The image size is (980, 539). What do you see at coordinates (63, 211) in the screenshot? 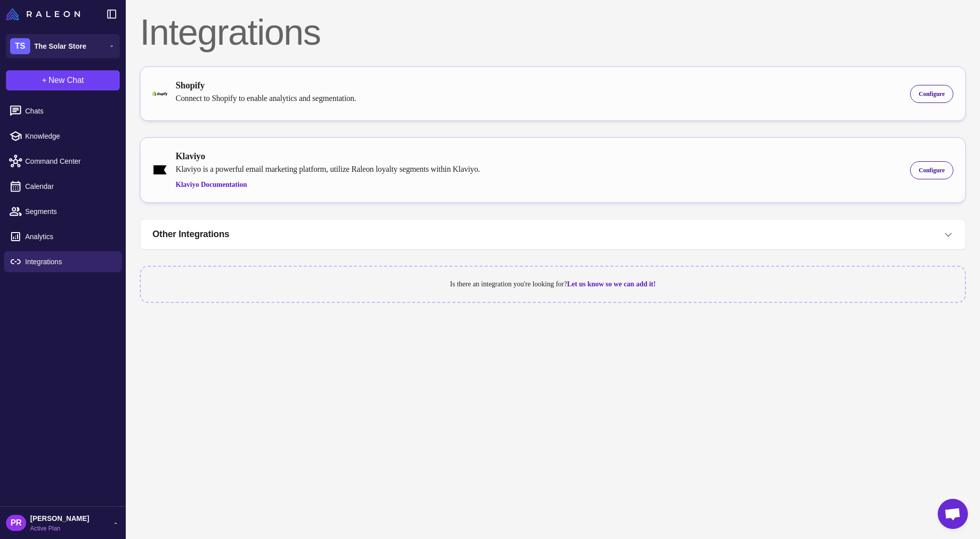
I see `a: Segments` at bounding box center [63, 211].